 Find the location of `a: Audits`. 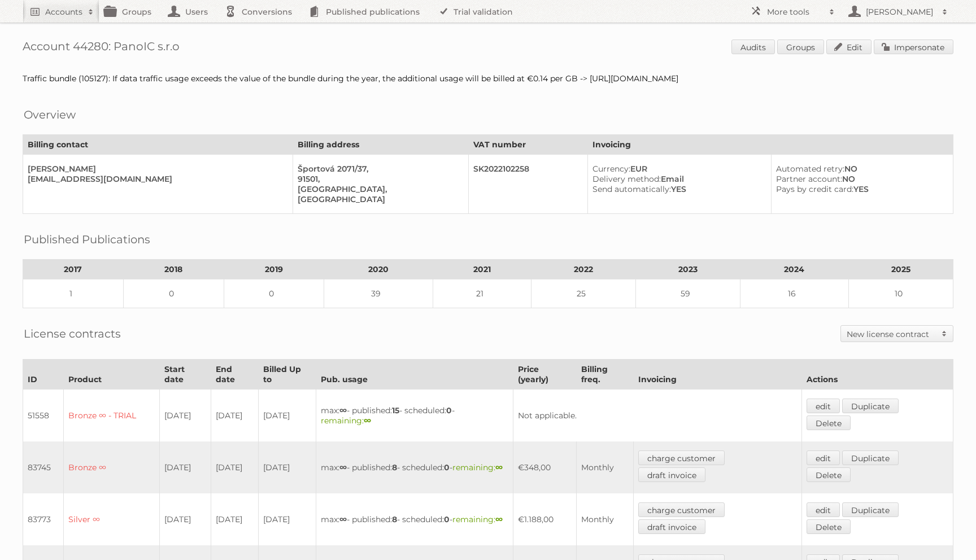

a: Audits is located at coordinates (753, 47).